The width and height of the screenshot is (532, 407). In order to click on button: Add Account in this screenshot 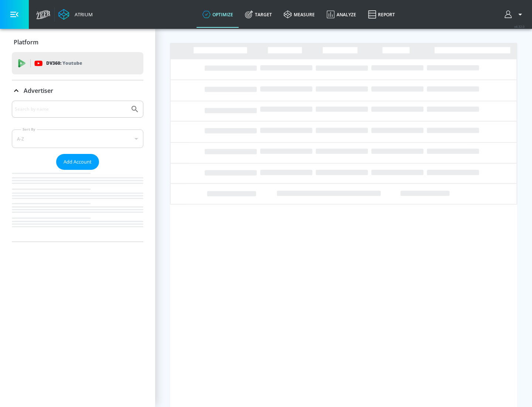, I will do `click(78, 162)`.